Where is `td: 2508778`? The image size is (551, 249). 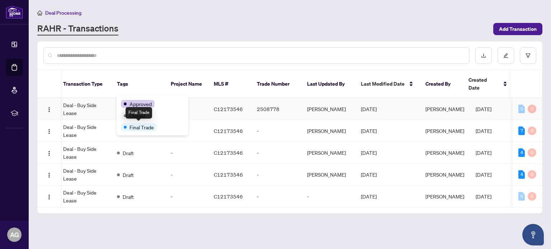 td: 2508778 is located at coordinates (276, 109).